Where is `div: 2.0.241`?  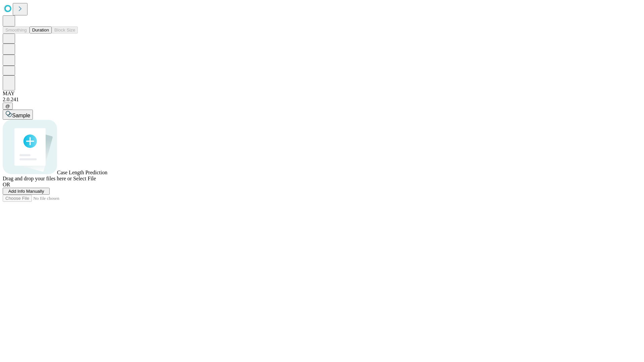 div: 2.0.241 is located at coordinates (322, 100).